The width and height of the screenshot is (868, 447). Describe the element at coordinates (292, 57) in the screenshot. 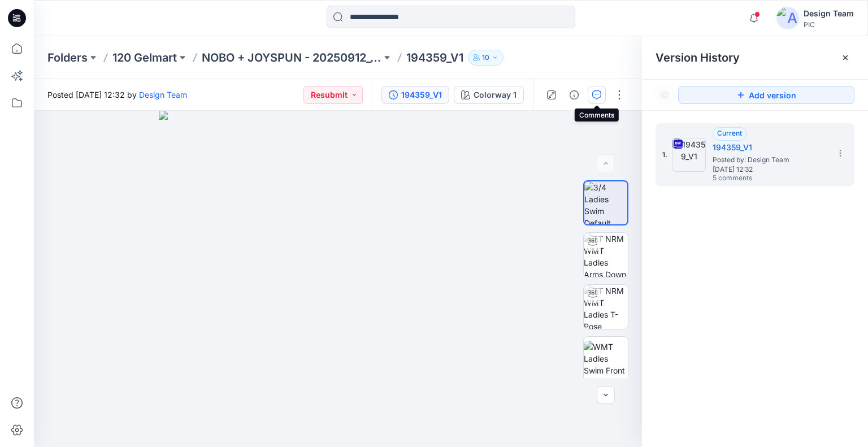

I see `a: NOBO + JOYSPUN - 20250912_120_GC` at that location.